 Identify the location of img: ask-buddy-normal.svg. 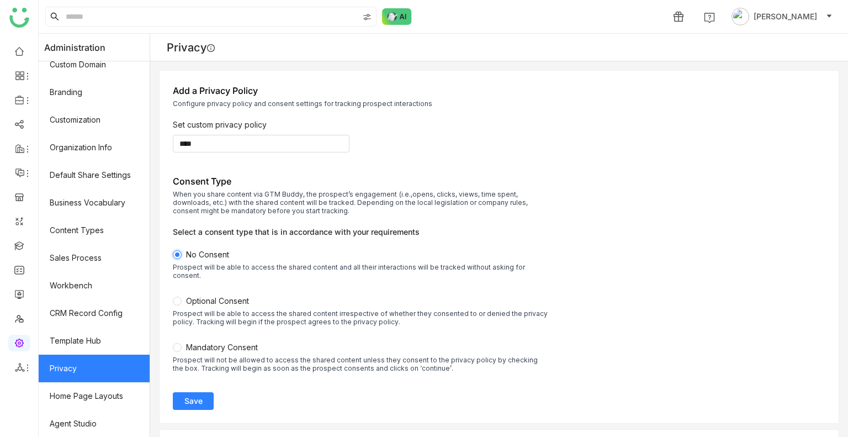
(397, 17).